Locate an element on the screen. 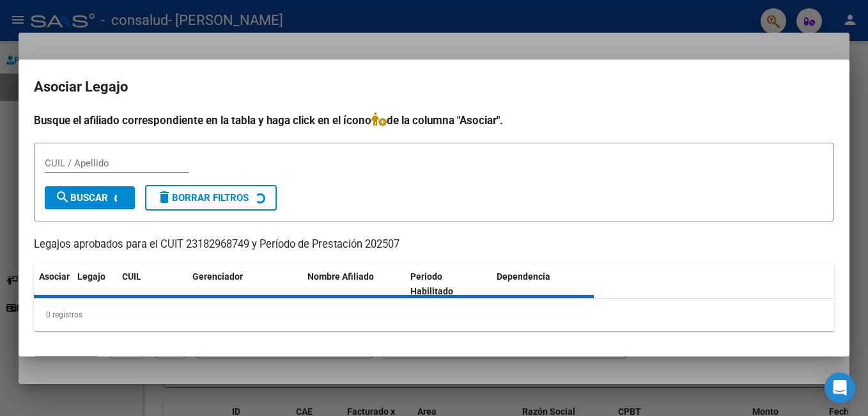 Image resolution: width=868 pixels, height=416 pixels. datatable-header-cell: Gerenciador is located at coordinates (245, 284).